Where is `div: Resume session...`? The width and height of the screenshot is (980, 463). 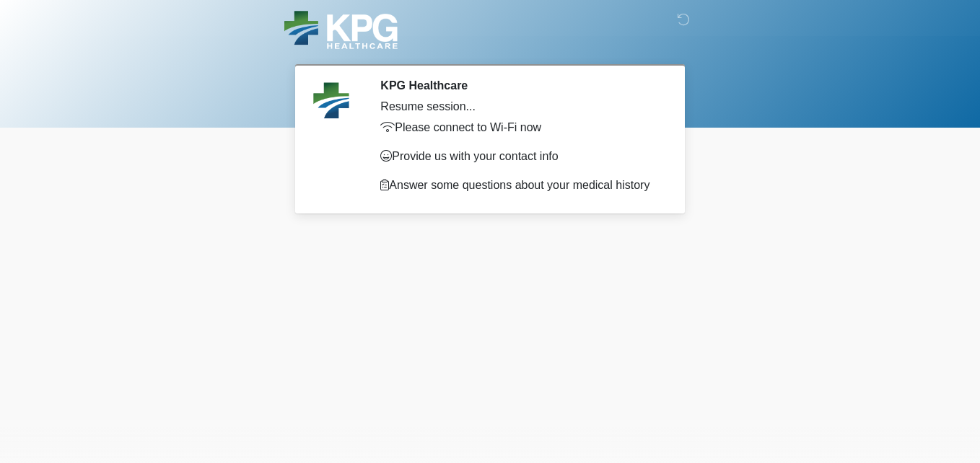 div: Resume session... is located at coordinates (519, 107).